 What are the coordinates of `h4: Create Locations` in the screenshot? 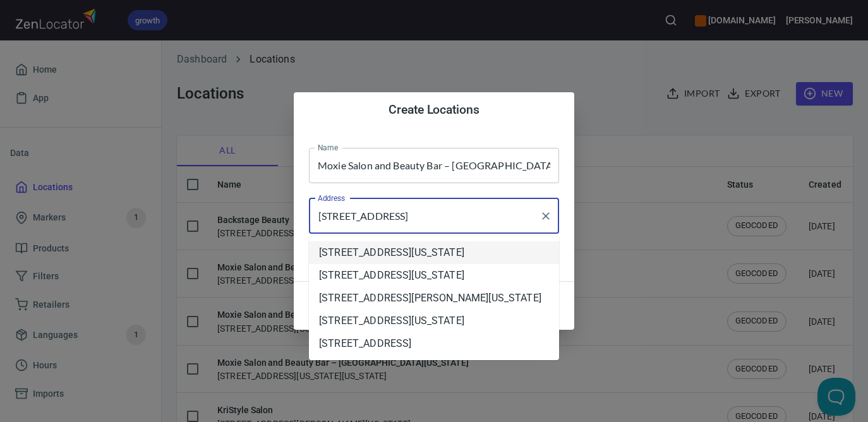 It's located at (434, 110).